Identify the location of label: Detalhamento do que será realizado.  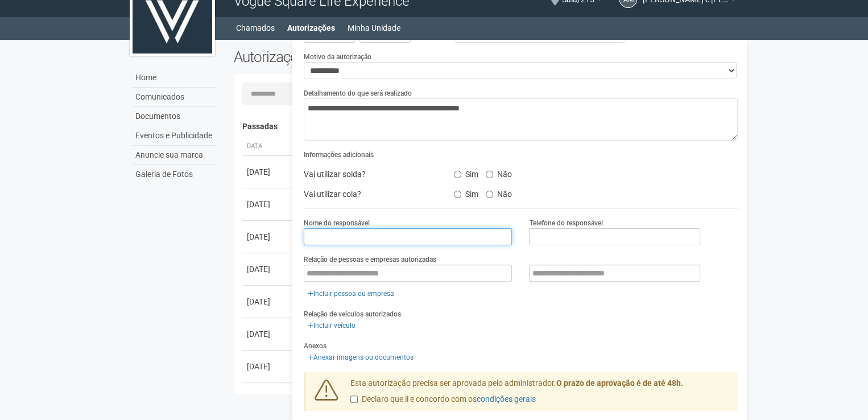
(358, 93).